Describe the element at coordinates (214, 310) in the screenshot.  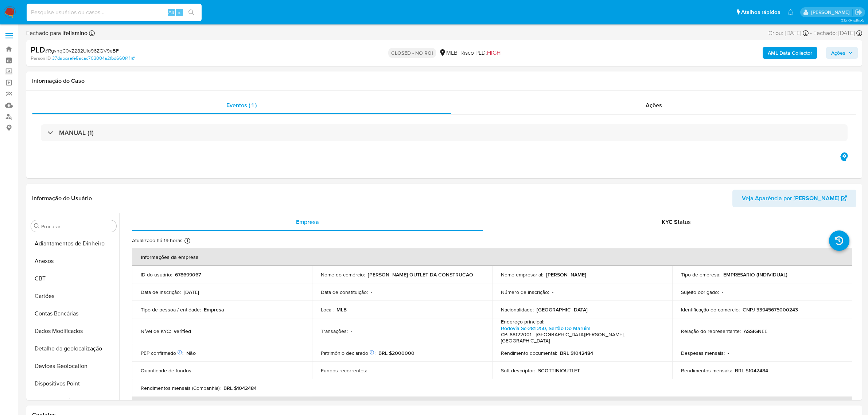
I see `p: Empresa` at that location.